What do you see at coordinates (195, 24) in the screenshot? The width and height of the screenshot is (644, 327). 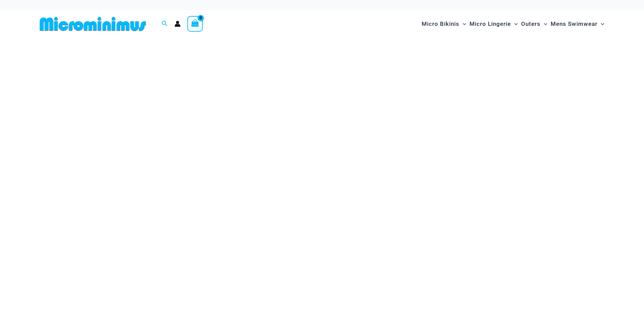 I see `a: View Shopping Cart, empty` at bounding box center [195, 24].